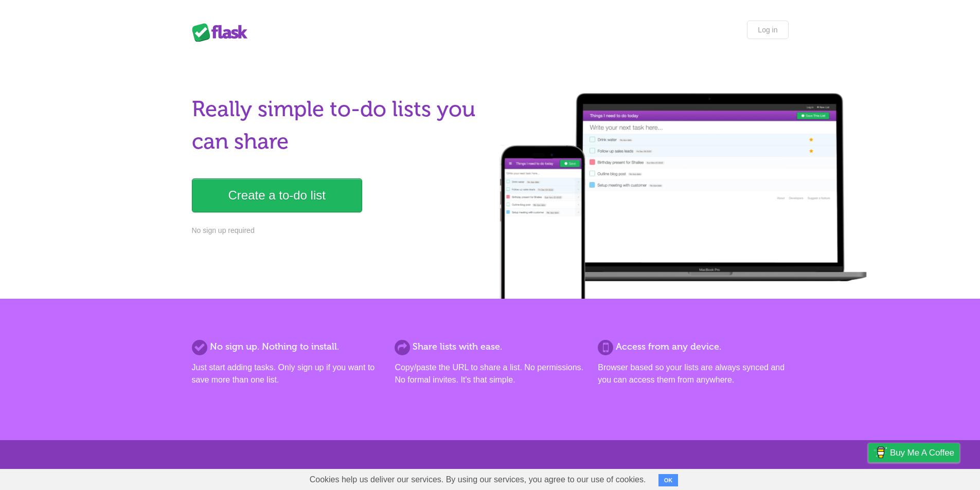  I want to click on span: Cookies help us deliver our services. By using our services, you agree to our use of cookies., so click(478, 480).